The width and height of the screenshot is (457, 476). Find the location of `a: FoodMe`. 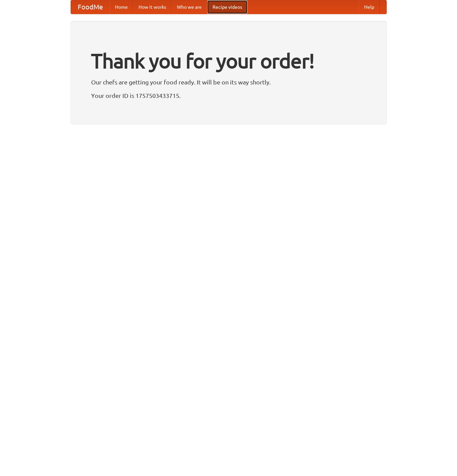

a: FoodMe is located at coordinates (90, 7).